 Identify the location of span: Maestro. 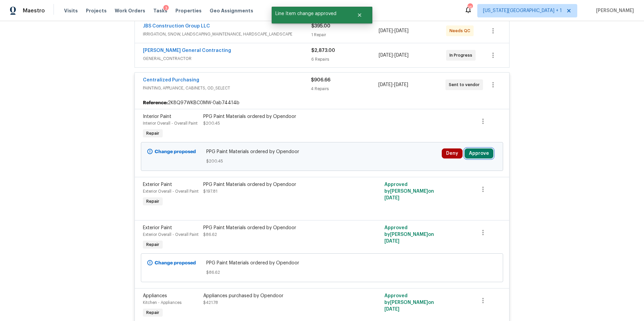
(34, 11).